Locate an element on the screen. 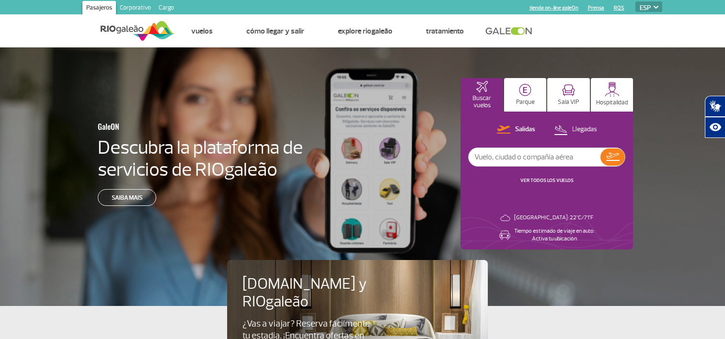 The height and width of the screenshot is (339, 725). a: RQS is located at coordinates (619, 8).